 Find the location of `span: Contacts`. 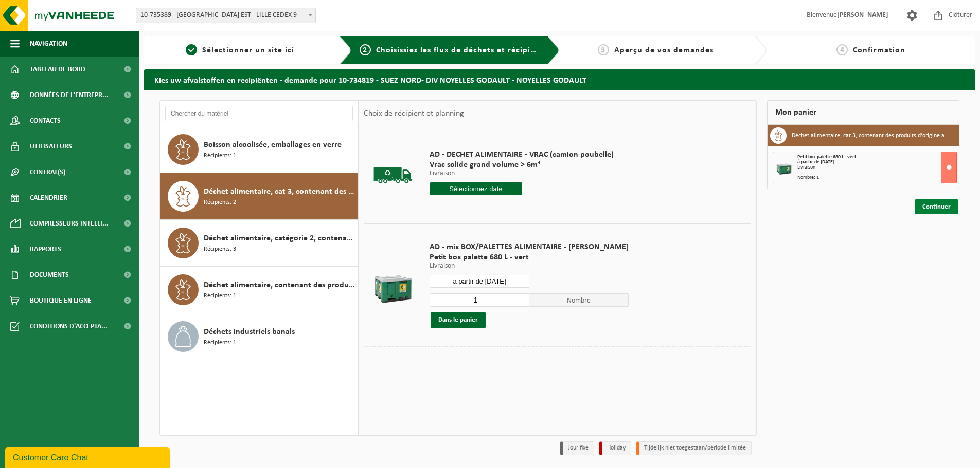

span: Contacts is located at coordinates (45, 121).